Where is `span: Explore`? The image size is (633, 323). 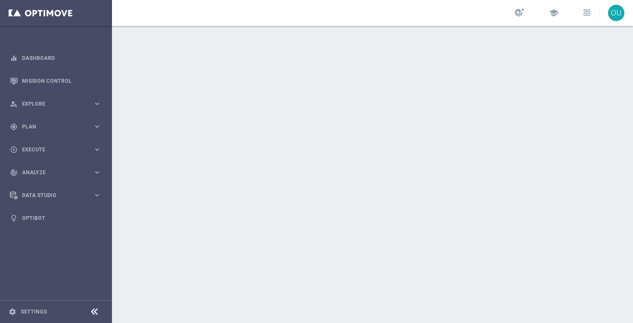 span: Explore is located at coordinates (57, 104).